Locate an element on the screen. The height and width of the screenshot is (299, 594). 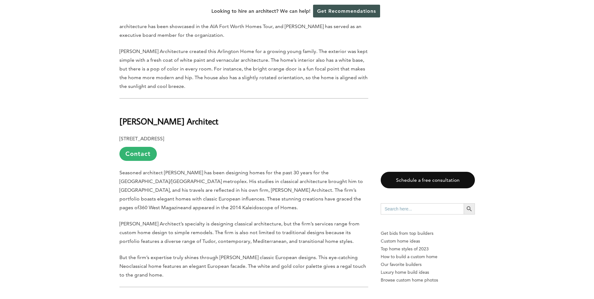
p: Our favorite builders is located at coordinates (428, 264).